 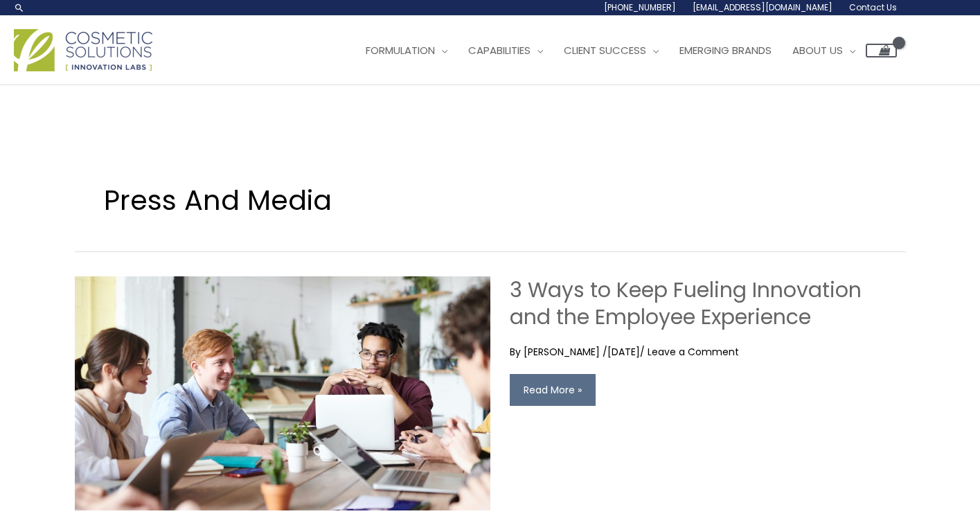 What do you see at coordinates (881, 51) in the screenshot?
I see `a: View Shopping Cart, empty` at bounding box center [881, 51].